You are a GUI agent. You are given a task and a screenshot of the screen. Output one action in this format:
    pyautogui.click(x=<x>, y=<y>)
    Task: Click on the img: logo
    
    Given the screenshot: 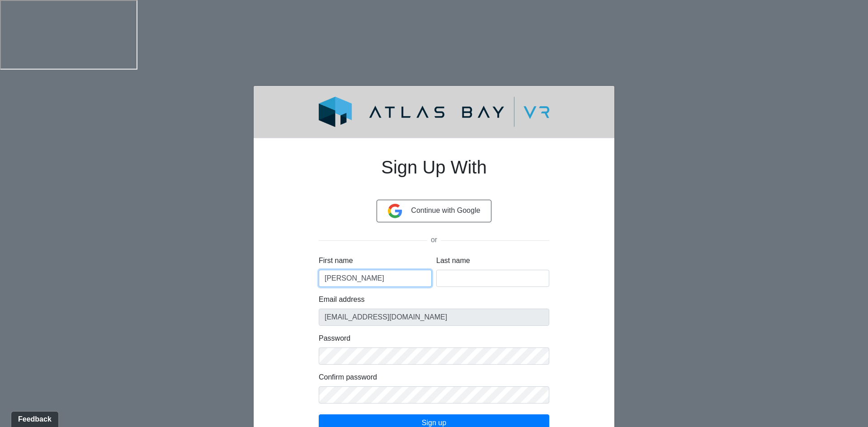 What is the action you would take?
    pyautogui.click(x=434, y=112)
    